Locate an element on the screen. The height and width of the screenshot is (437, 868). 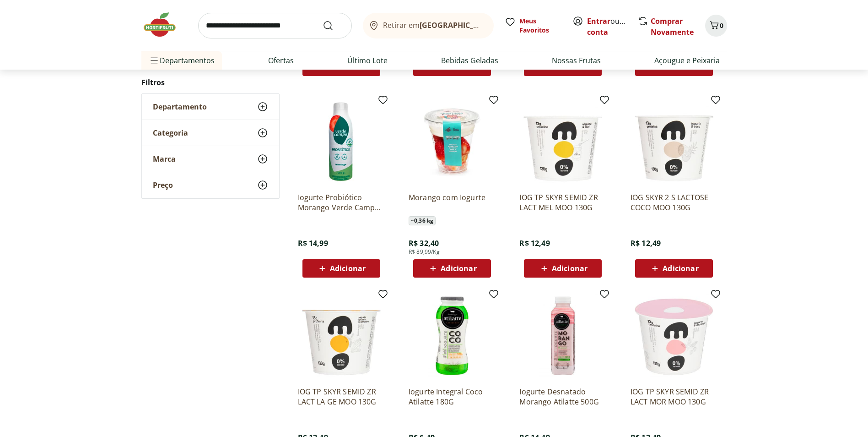
a: Nossas Frutas is located at coordinates (576, 61).